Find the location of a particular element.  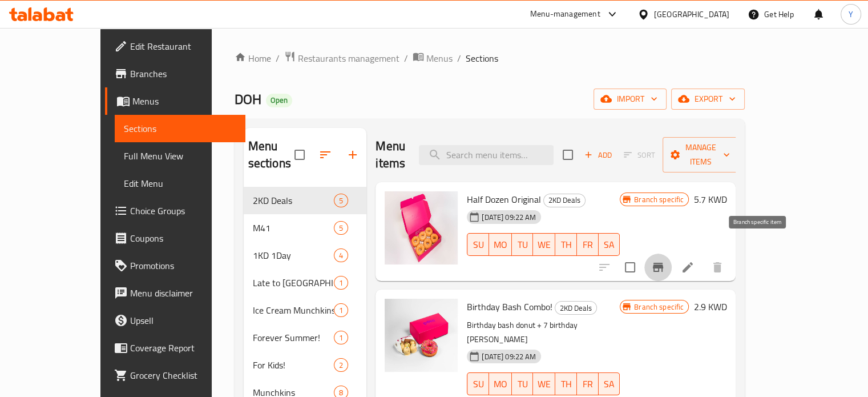

span: Full Menu View is located at coordinates (180, 156).